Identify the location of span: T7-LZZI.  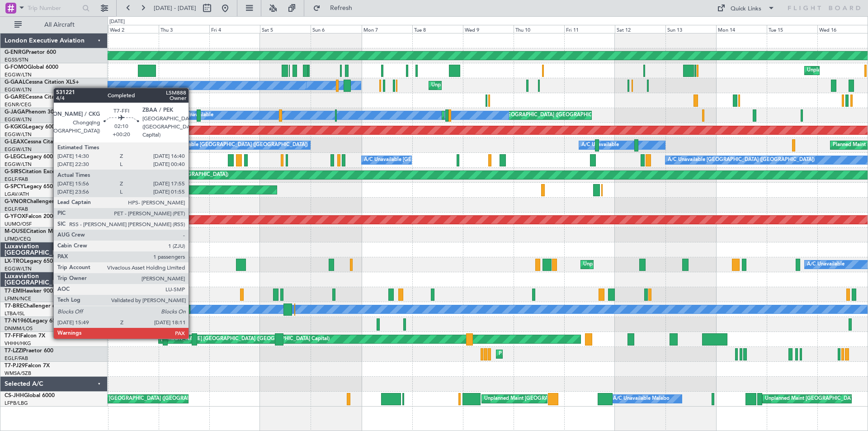
(13, 351).